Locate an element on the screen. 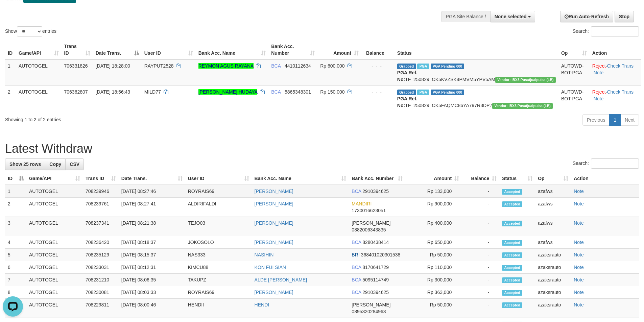 This screenshot has width=644, height=322. span: None selected is located at coordinates (511, 17).